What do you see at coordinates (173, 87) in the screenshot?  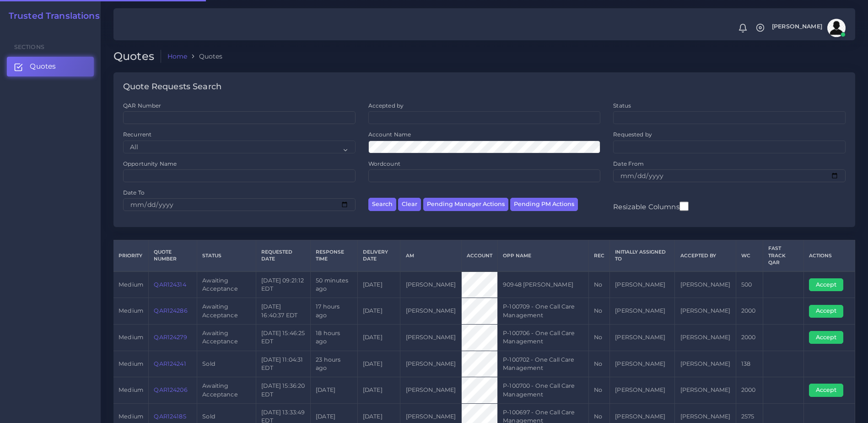 I see `h4: Quote Requests Search` at bounding box center [173, 87].